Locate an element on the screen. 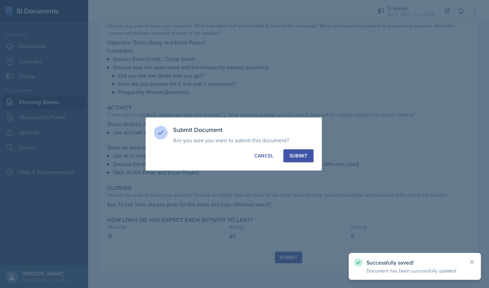 This screenshot has height=288, width=489. div: Submit is located at coordinates (298, 156).